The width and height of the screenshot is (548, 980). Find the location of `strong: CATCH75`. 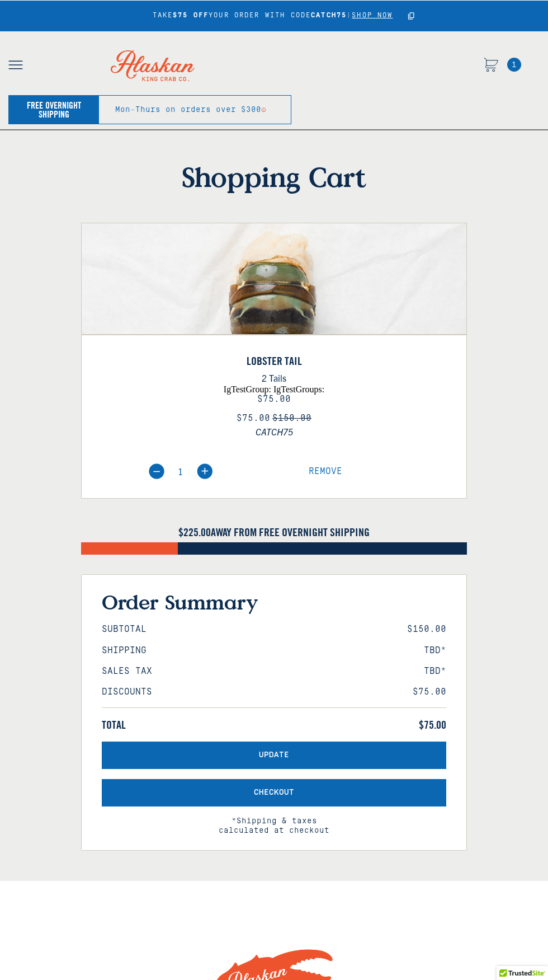

strong: CATCH75 is located at coordinates (328, 15).